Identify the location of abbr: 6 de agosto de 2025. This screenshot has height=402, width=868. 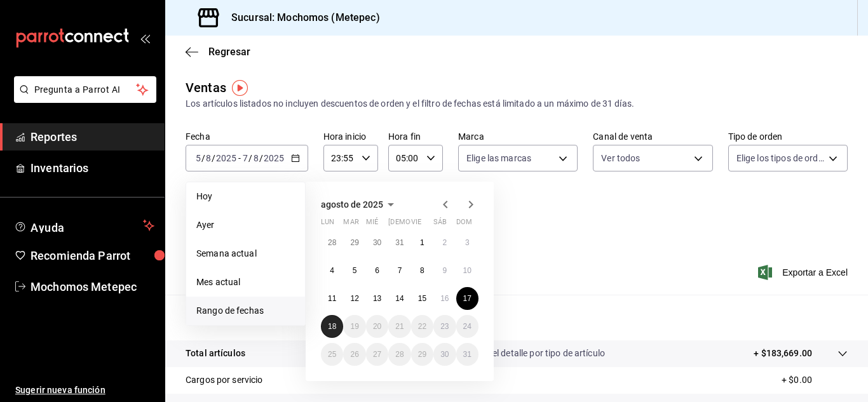
(377, 270).